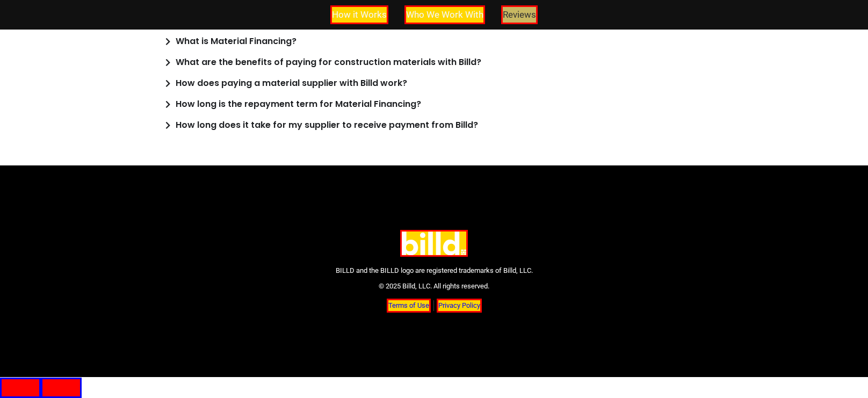 The width and height of the screenshot is (868, 398). Describe the element at coordinates (445, 15) in the screenshot. I see `a: Who We Work With` at that location.